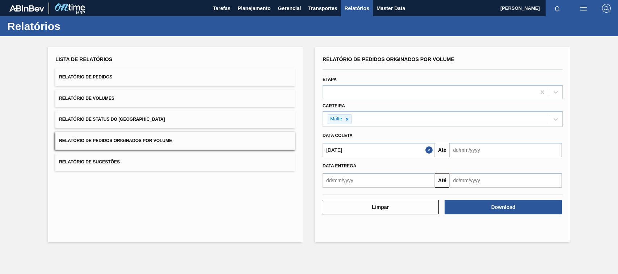  I want to click on img: Logout, so click(606, 8).